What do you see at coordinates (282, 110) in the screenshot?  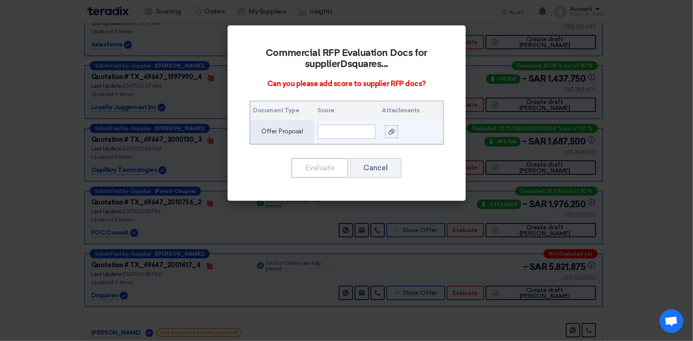 I see `th: Document Type` at bounding box center [282, 110].